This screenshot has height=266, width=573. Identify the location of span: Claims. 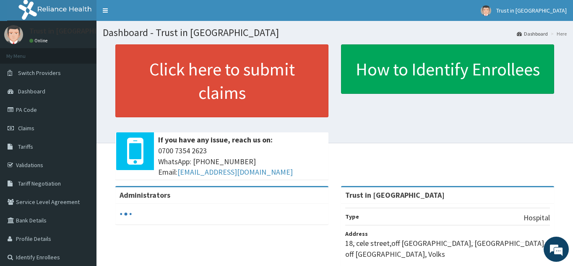
(26, 128).